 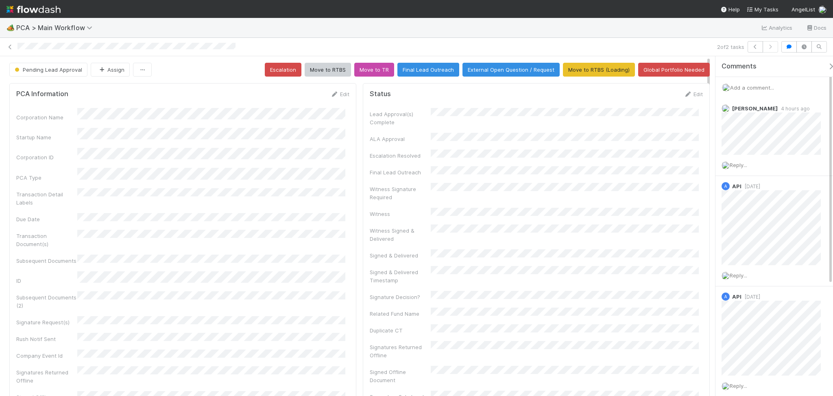 What do you see at coordinates (763, 9) in the screenshot?
I see `a: My Tasks` at bounding box center [763, 9].